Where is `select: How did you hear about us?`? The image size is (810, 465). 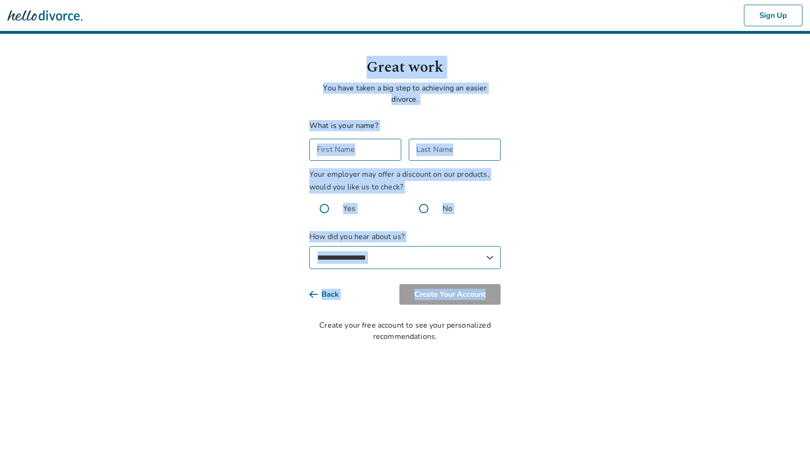 select: How did you hear about us? is located at coordinates (405, 257).